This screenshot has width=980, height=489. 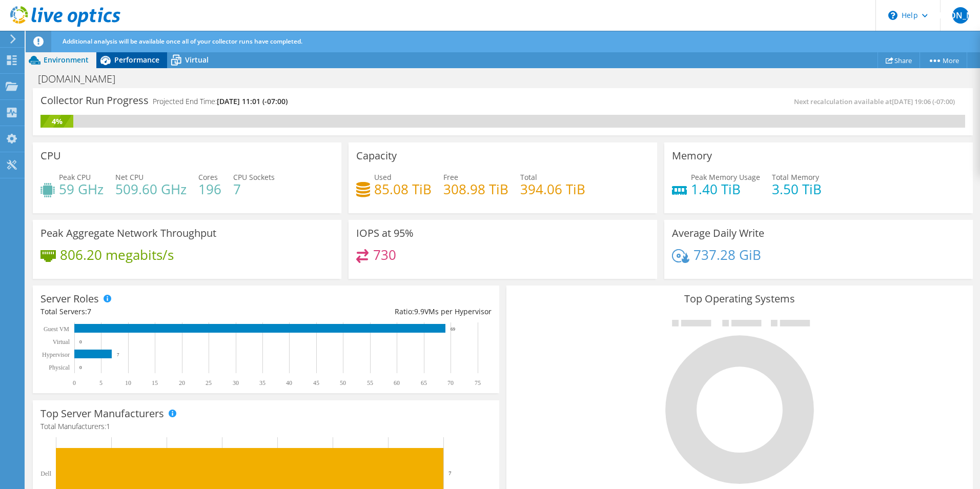 I want to click on h3: Peak Aggregate Network Throughput, so click(x=128, y=233).